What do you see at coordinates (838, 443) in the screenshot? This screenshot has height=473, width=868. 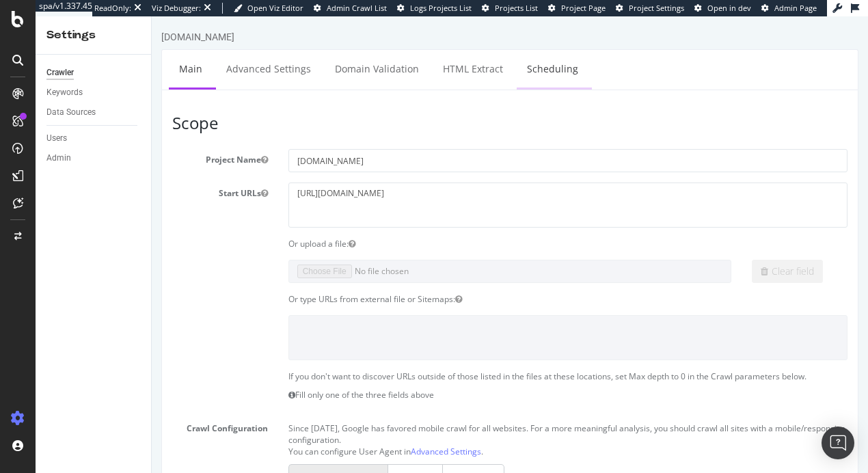 I see `div: Open Intercom Messenger` at bounding box center [838, 443].